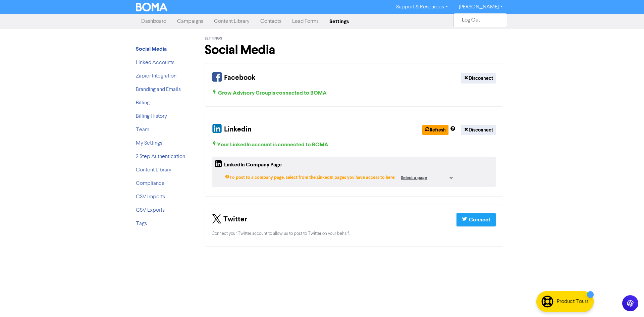 This screenshot has width=644, height=317. Describe the element at coordinates (155, 63) in the screenshot. I see `a: Linked Accounts` at that location.